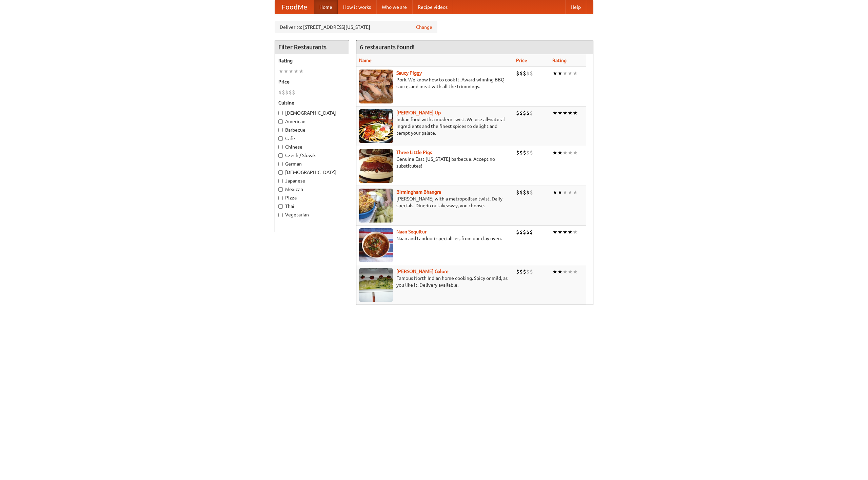  Describe the element at coordinates (312, 82) in the screenshot. I see `h5: Price` at that location.